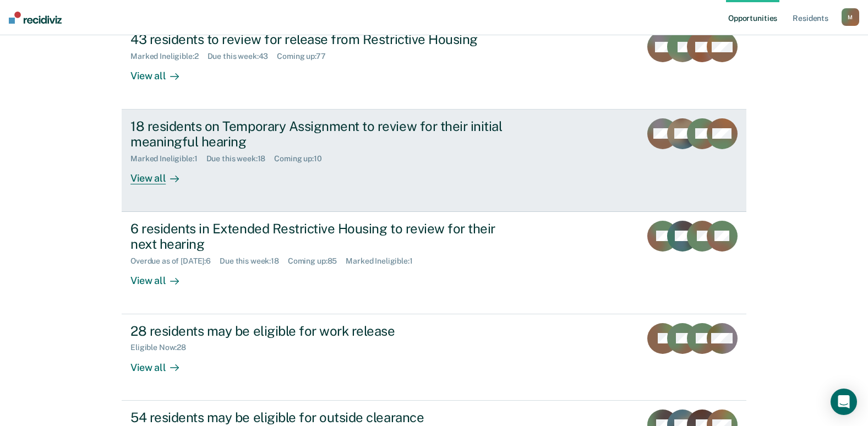  I want to click on div: Coming up : 77, so click(305, 56).